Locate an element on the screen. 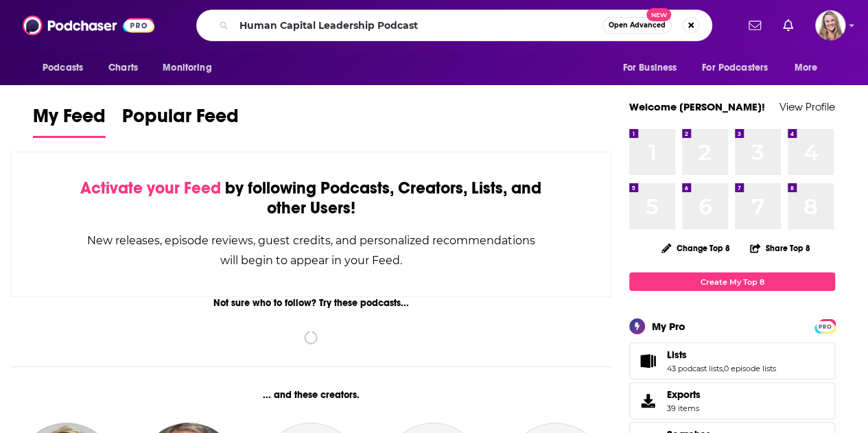  div: New releases, episode reviews, guest credits, and personalized recommendations will begin to appe... is located at coordinates (311, 250).